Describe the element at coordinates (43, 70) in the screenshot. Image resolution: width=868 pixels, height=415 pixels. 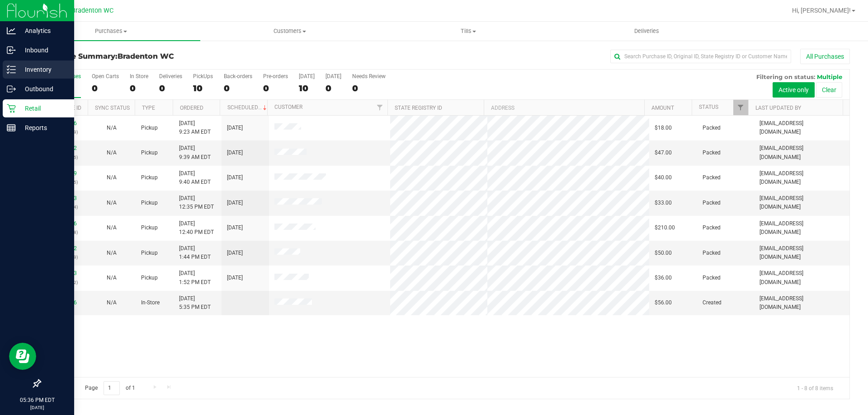
I see `p: Inventory` at that location.